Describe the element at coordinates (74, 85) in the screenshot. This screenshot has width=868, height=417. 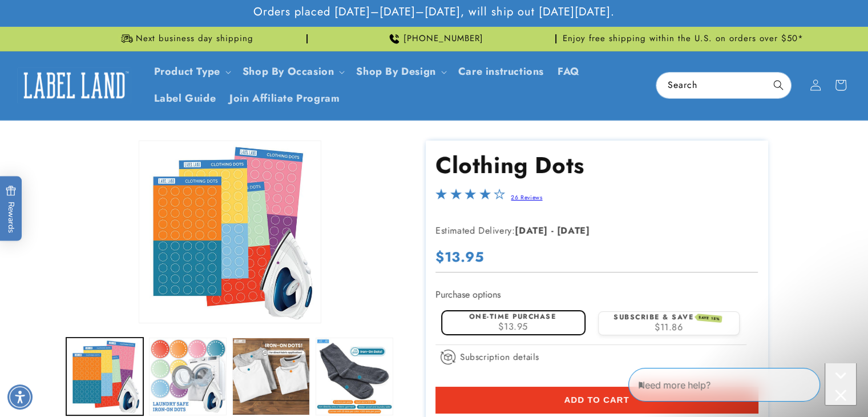
I see `a: Label Land` at that location.